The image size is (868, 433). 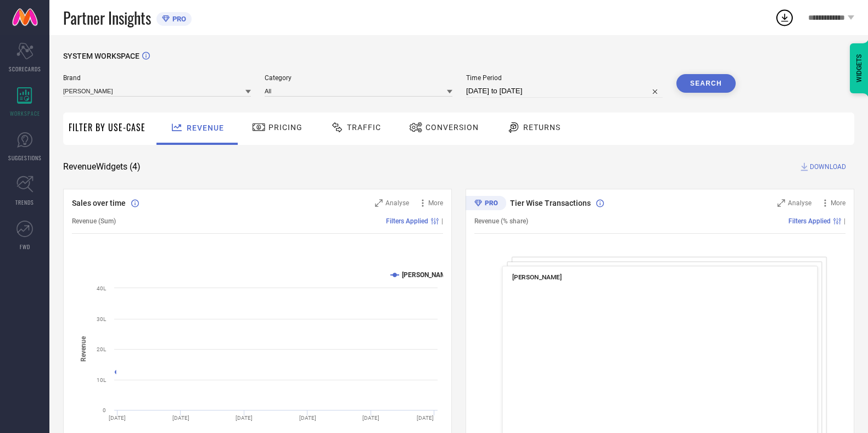 I want to click on span: Revenue, so click(x=206, y=128).